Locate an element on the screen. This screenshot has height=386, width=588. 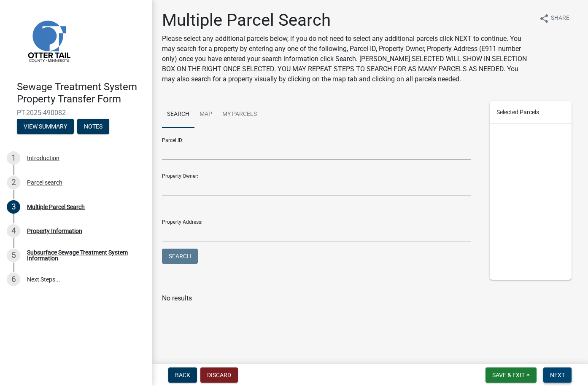
div: 1 is located at coordinates (13, 158).